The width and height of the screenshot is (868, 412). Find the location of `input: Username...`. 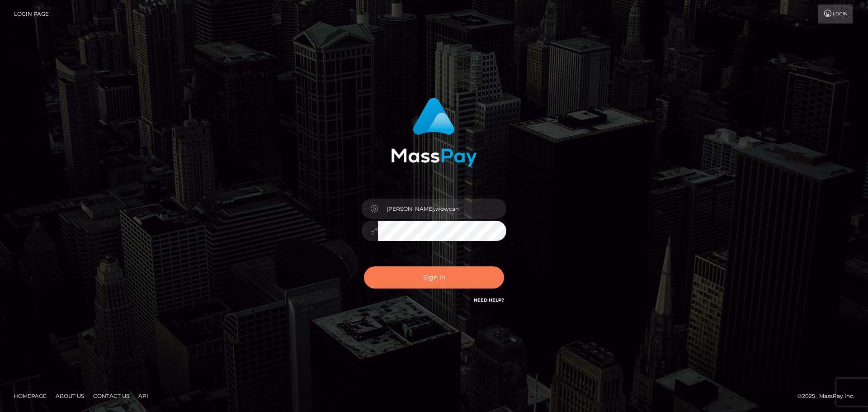

input: Username... is located at coordinates (442, 208).